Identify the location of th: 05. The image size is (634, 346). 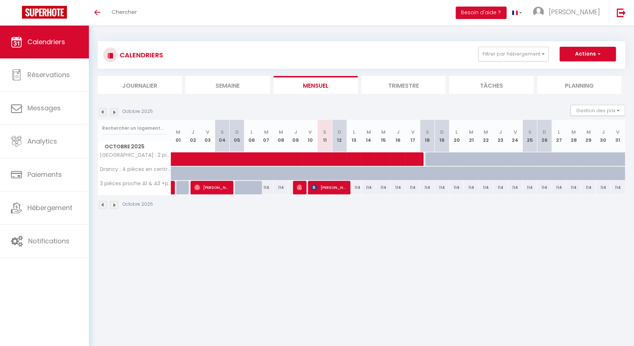
(237, 136).